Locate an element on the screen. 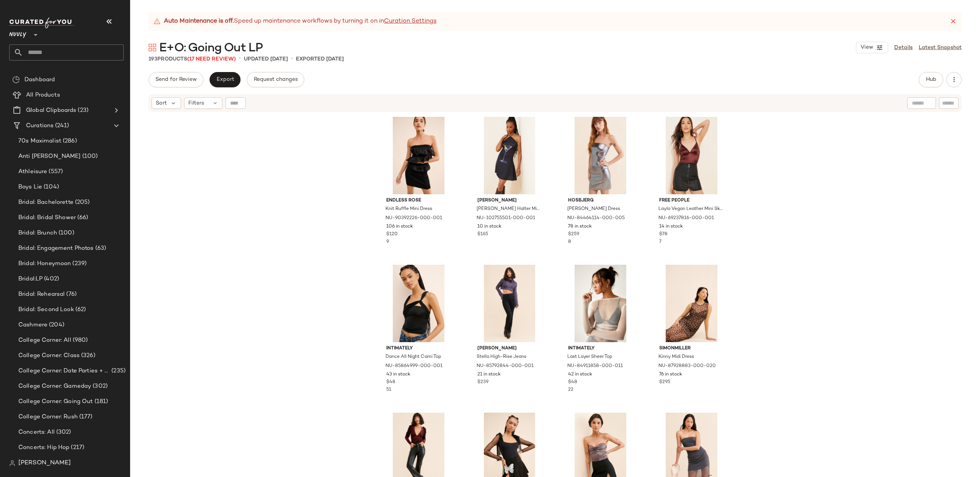 The image size is (980, 477). span: College Corner: Gameday is located at coordinates (55, 385).